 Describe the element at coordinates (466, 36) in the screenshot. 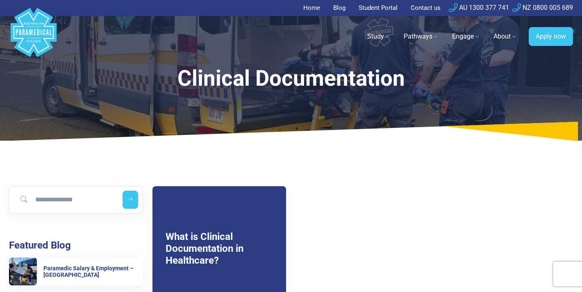

I see `a: Engage` at that location.